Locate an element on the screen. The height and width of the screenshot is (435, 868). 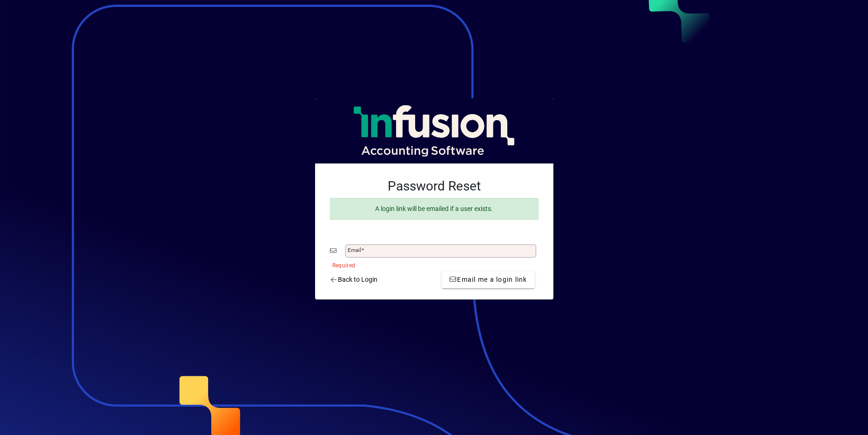
h2: Password Reset is located at coordinates (434, 186).